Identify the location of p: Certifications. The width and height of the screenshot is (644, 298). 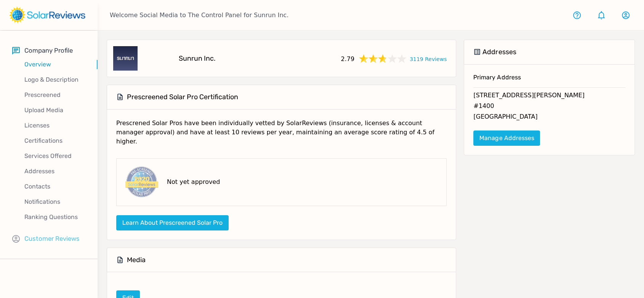
(55, 140).